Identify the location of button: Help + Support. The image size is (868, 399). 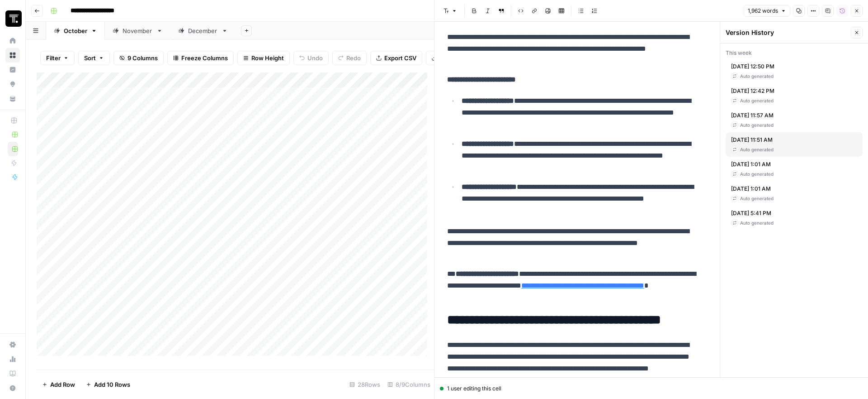
(13, 388).